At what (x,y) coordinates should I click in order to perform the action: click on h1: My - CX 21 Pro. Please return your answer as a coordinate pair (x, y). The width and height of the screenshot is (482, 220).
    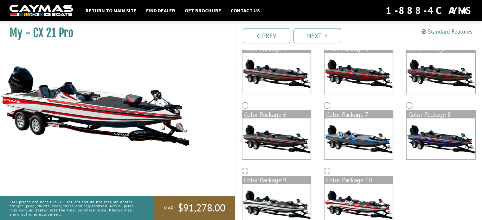
    Looking at the image, I should click on (114, 33).